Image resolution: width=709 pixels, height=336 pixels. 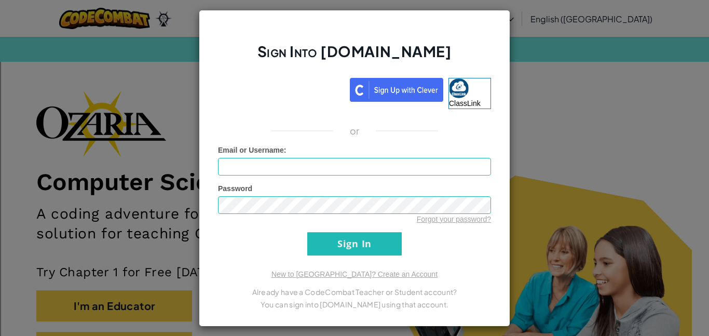 I want to click on img: classlink-logo-small.png, so click(x=459, y=88).